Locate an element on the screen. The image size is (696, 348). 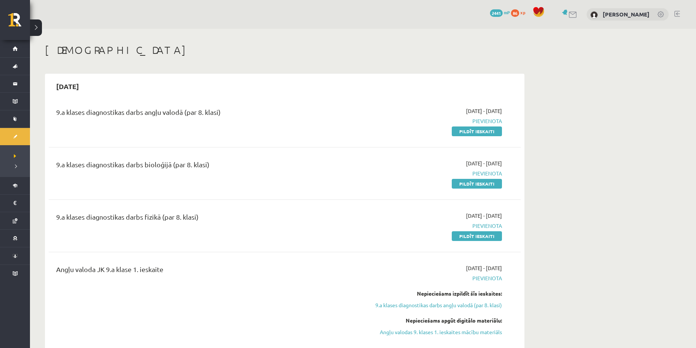
span: 86 is located at coordinates (515, 13).